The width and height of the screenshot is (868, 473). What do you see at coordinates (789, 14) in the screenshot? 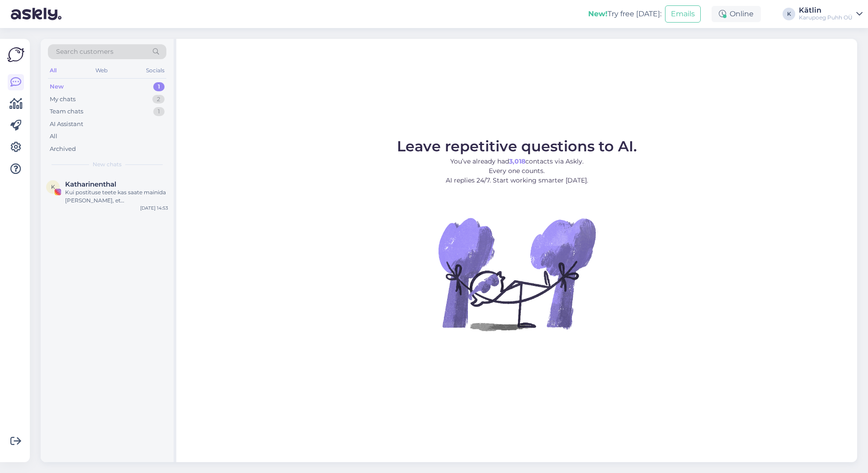
I see `div: K` at bounding box center [789, 14].